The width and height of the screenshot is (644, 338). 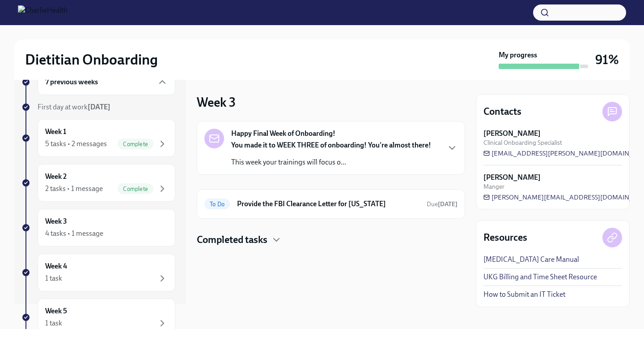 I want to click on a: UKG Billing and Time Sheet Resource, so click(x=540, y=277).